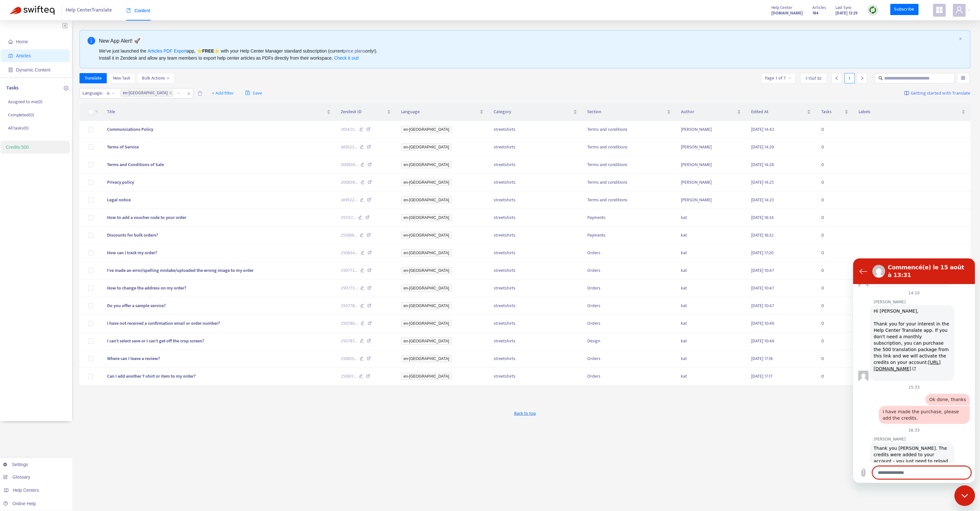 The width and height of the screenshot is (980, 511). What do you see at coordinates (347, 58) in the screenshot?
I see `a: Check it out!` at bounding box center [347, 58].